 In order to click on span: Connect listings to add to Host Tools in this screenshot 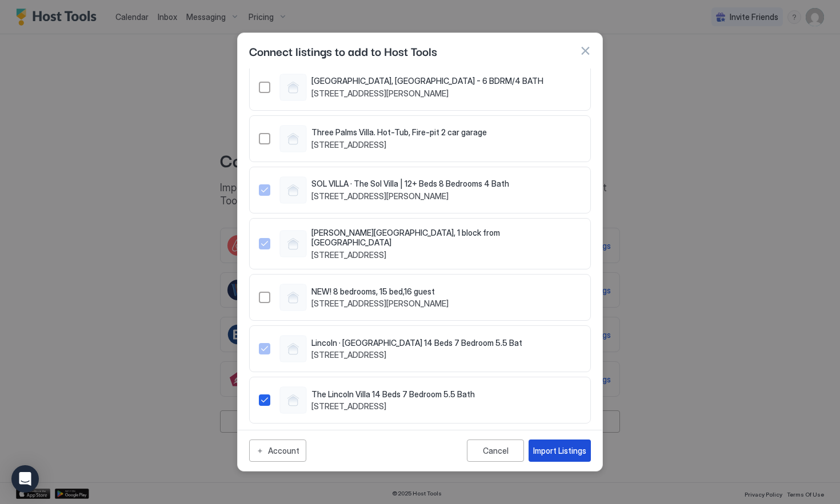, I will do `click(343, 51)`.